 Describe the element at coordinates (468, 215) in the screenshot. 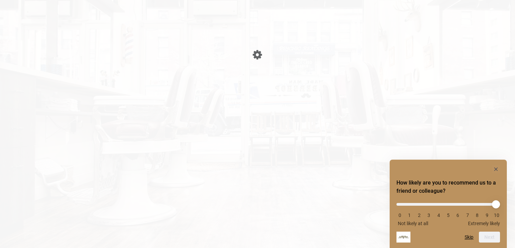

I see `li: 7` at that location.